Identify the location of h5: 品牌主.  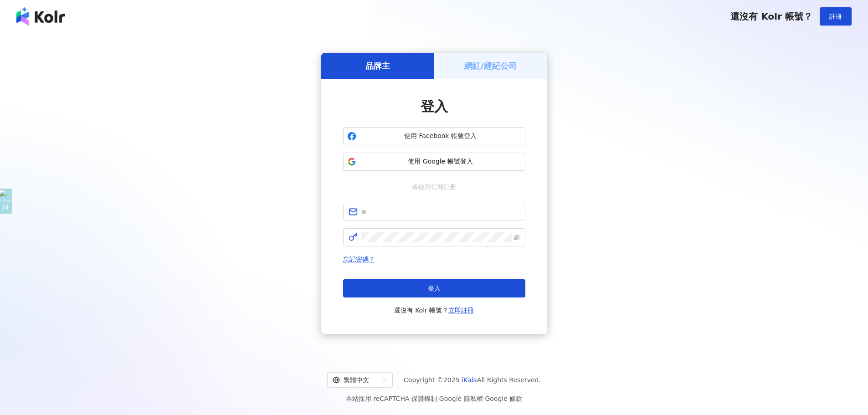
(377, 66).